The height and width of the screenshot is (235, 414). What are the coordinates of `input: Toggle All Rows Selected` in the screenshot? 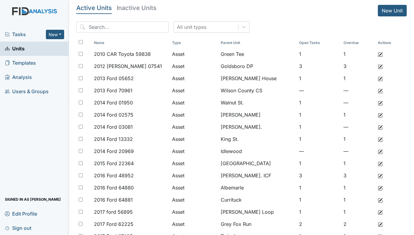 It's located at (81, 42).